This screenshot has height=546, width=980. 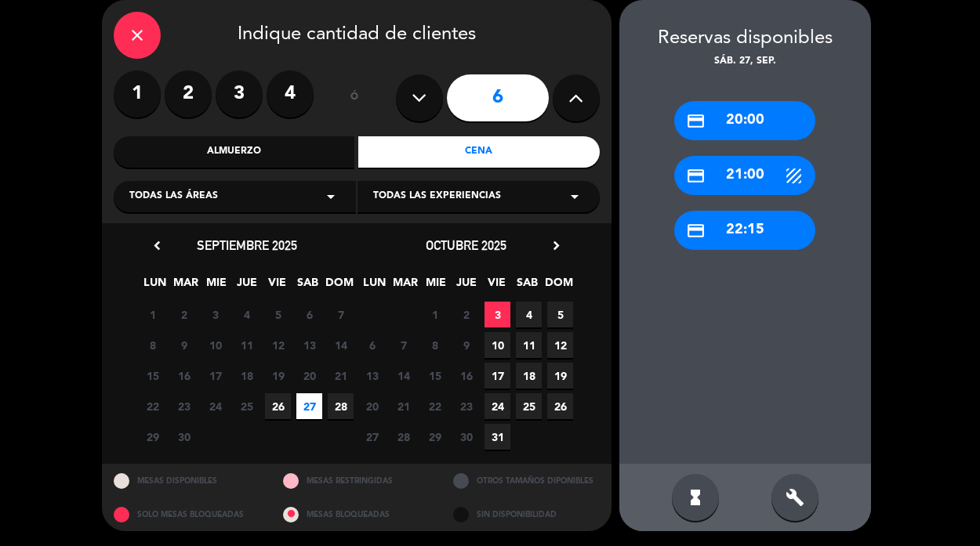 I want to click on span: Todas las experiencias, so click(x=437, y=197).